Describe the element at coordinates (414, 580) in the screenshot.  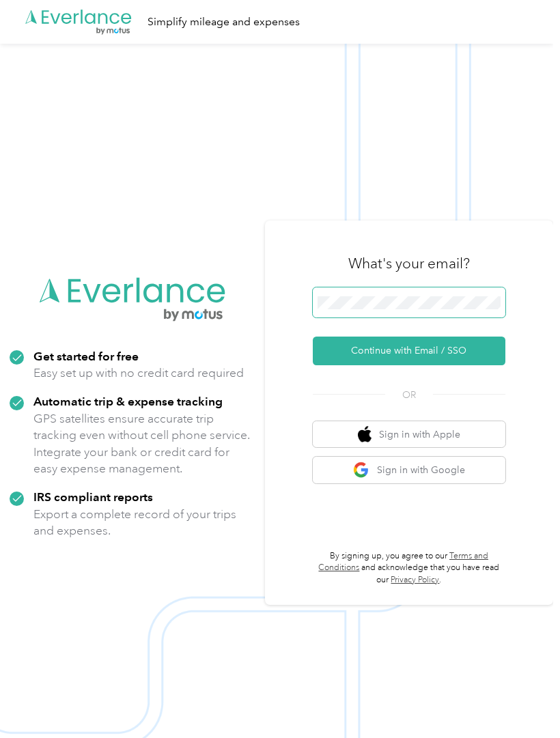
I see `a: Privacy Policy` at that location.